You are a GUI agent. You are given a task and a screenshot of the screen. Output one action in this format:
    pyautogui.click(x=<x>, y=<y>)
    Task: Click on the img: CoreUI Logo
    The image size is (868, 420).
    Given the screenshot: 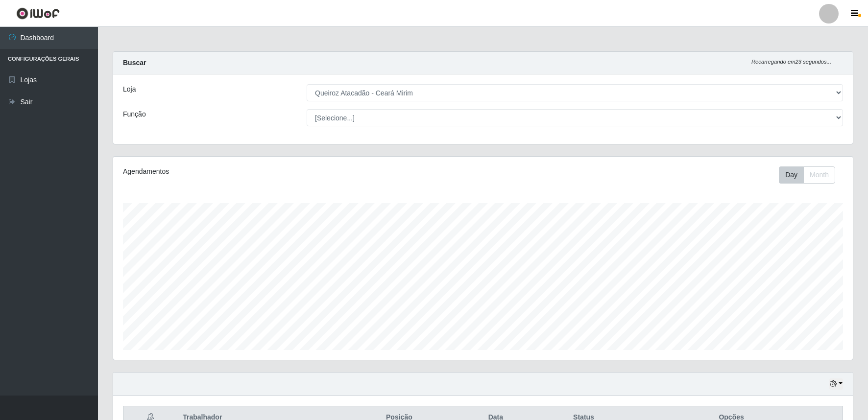 What is the action you would take?
    pyautogui.click(x=38, y=14)
    